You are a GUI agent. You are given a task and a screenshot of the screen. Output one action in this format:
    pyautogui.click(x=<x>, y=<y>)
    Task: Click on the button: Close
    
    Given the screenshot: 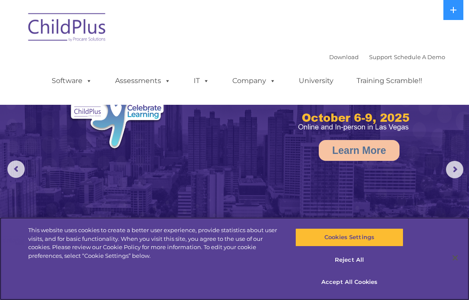 What is the action you would take?
    pyautogui.click(x=455, y=258)
    